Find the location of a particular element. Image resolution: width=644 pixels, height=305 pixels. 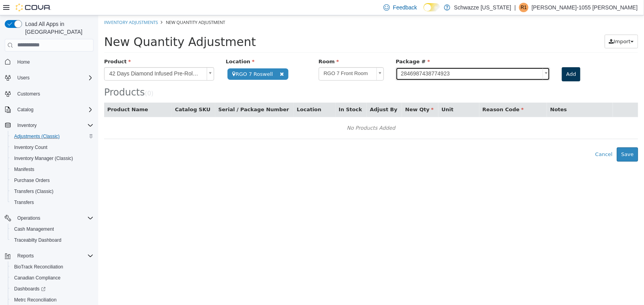

span: New Qty is located at coordinates (321, 94).